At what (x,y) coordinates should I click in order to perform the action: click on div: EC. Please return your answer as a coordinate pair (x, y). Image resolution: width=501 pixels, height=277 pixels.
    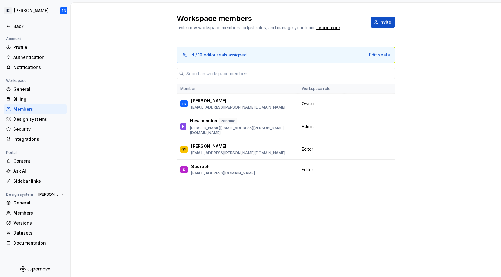
    Looking at the image, I should click on (8, 11).